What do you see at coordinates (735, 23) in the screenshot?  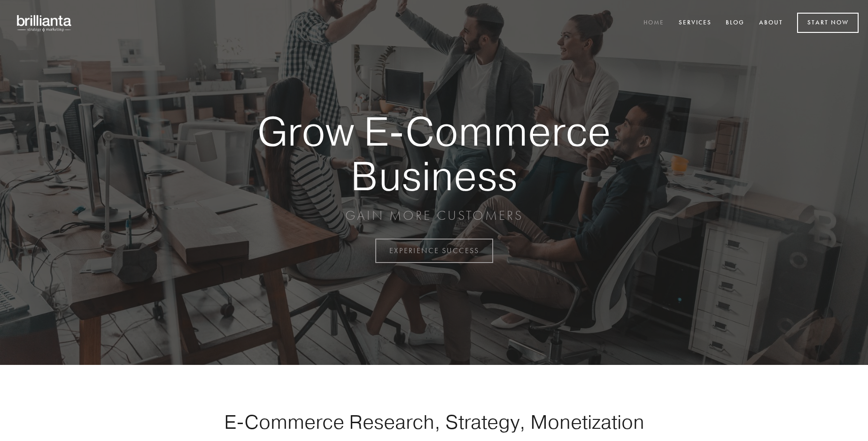 I see `a: Blog` at bounding box center [735, 23].